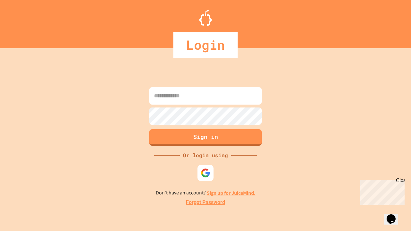 The height and width of the screenshot is (231, 411). Describe the element at coordinates (231, 193) in the screenshot. I see `a: Sign up for JuiceMind.` at that location.